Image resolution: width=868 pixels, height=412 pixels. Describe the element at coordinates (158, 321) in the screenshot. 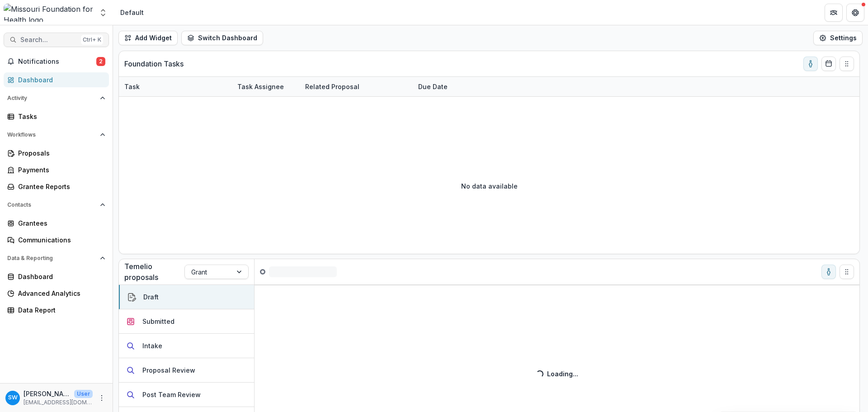

I see `div: Submitted` at that location.